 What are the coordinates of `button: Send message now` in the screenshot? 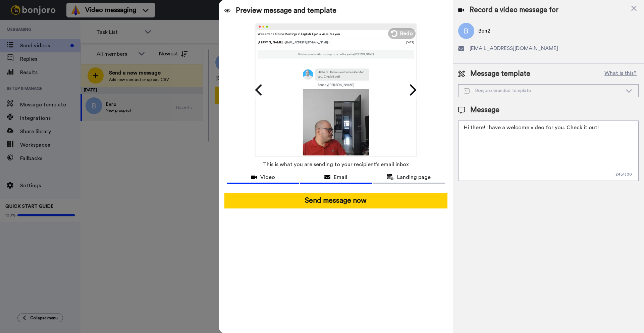 It's located at (336, 201).